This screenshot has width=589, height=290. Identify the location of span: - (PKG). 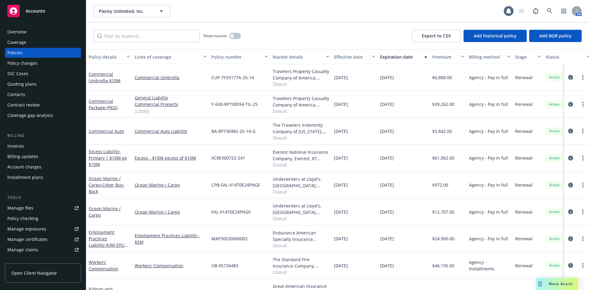
(111, 107).